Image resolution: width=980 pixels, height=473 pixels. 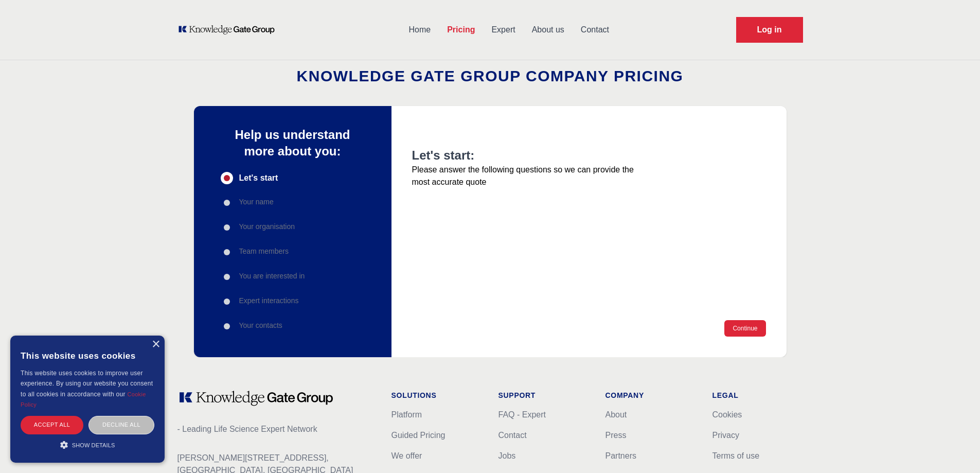 What do you see at coordinates (727, 414) in the screenshot?
I see `a: Cookies` at bounding box center [727, 414].